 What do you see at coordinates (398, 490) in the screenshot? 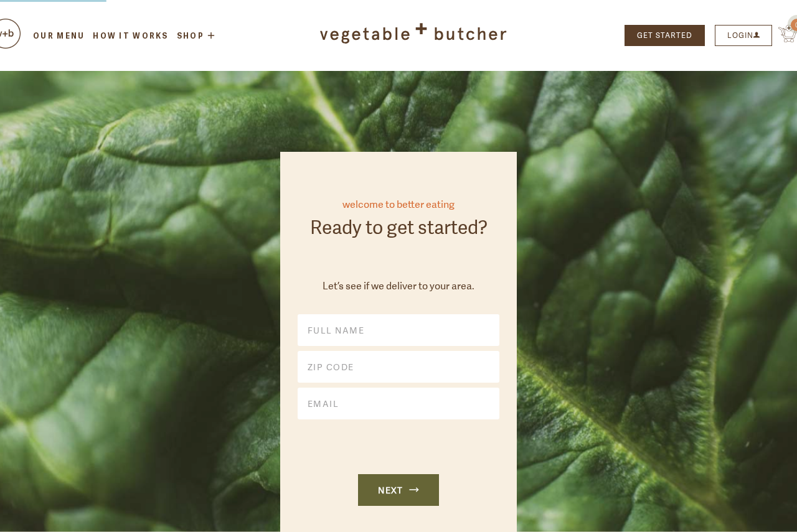
I see `button: NEXT` at bounding box center [398, 490].